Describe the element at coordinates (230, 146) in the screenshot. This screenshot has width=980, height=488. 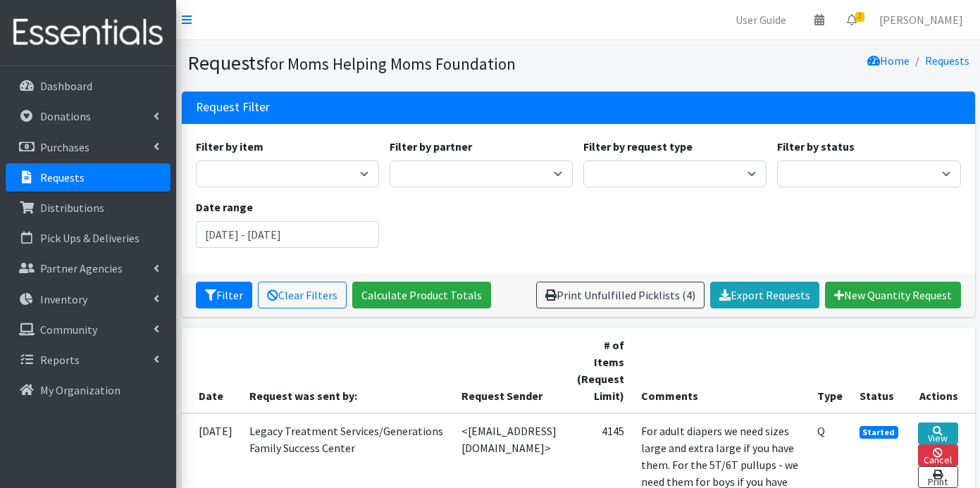
I see `label: Filter by item` at that location.